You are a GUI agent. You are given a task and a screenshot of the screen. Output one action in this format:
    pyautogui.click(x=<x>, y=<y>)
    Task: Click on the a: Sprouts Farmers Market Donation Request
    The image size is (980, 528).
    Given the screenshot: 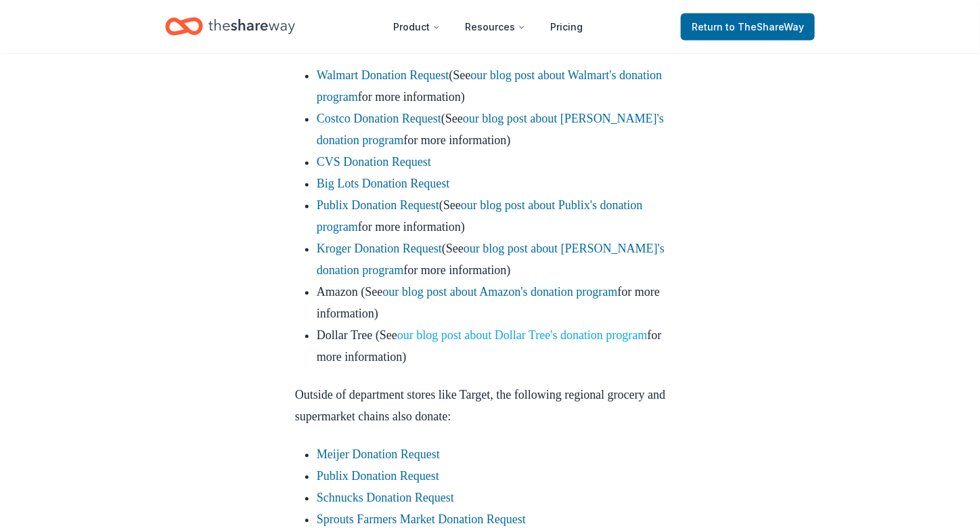 What is the action you would take?
    pyautogui.click(x=421, y=519)
    